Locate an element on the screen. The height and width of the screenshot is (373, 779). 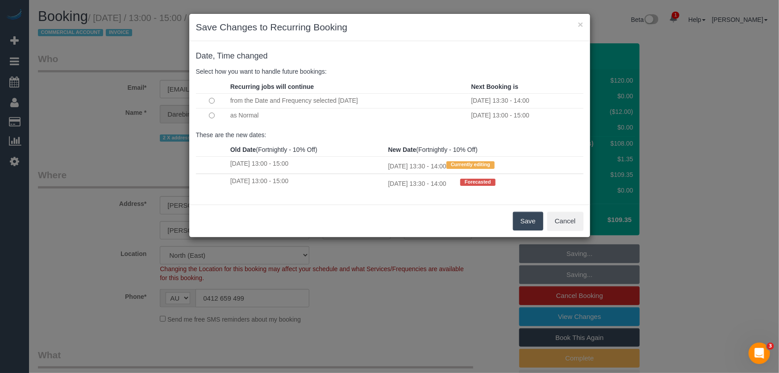
span: Currently editing is located at coordinates (470, 165).